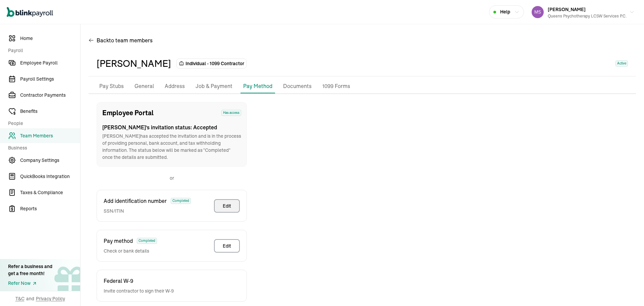  Describe the element at coordinates (42, 123) in the screenshot. I see `span: People` at that location.